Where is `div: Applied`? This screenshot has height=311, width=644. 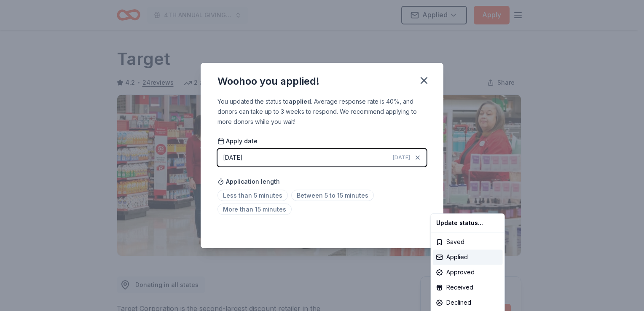 div: Applied is located at coordinates (468, 257).